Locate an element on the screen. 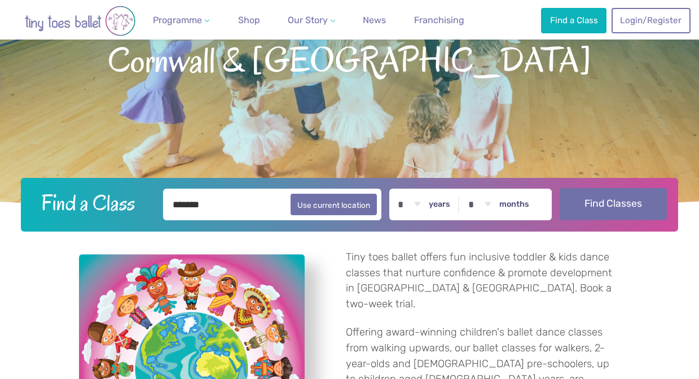  label: months is located at coordinates (514, 204).